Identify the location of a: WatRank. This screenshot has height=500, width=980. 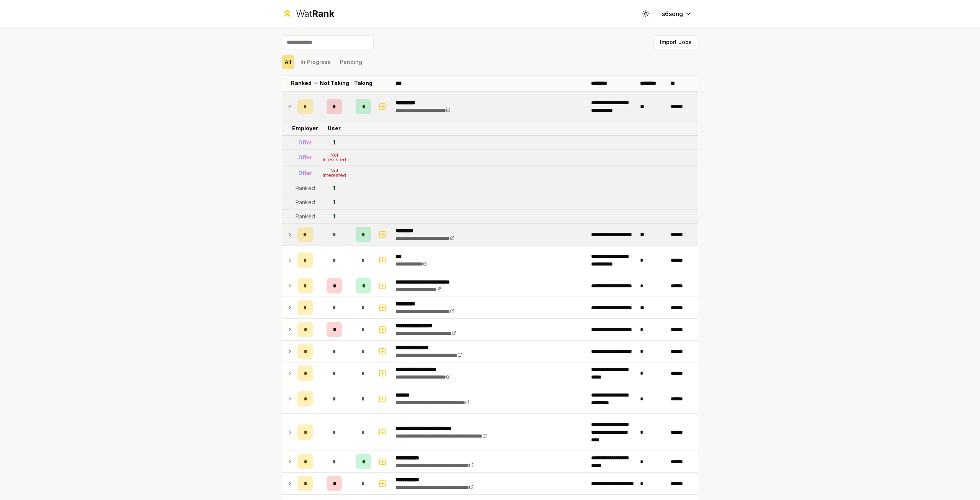
(308, 14).